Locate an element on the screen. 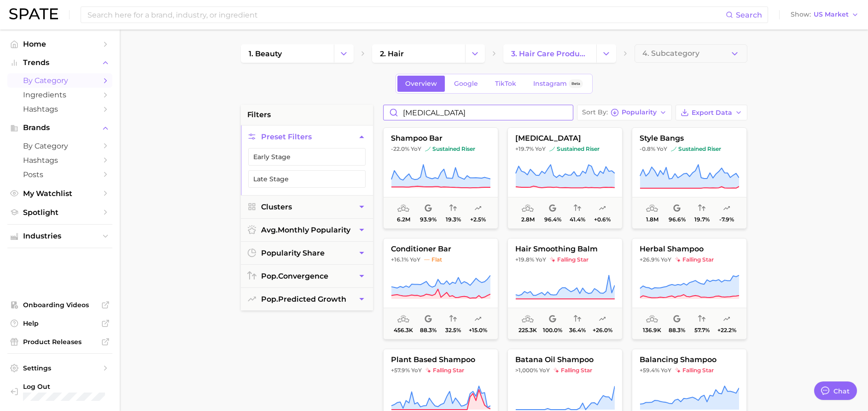 Image resolution: width=868 pixels, height=411 pixels. a: My Watchlist is located at coordinates (60, 193).